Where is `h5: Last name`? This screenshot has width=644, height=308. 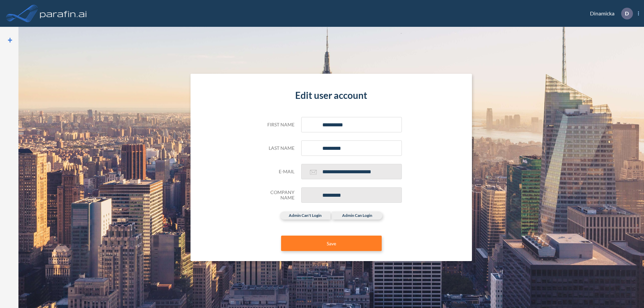 h5: Last name is located at coordinates (278, 148).